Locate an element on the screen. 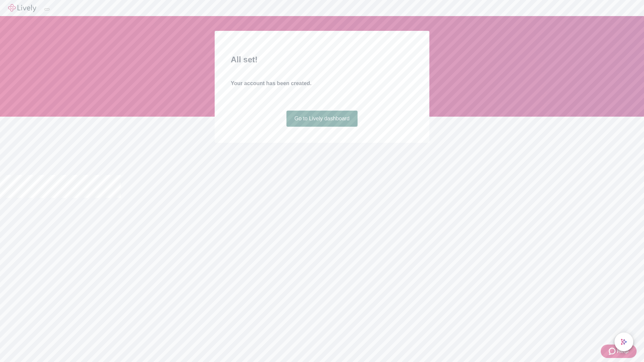  button: Zendesk support iconHelp is located at coordinates (618, 351).